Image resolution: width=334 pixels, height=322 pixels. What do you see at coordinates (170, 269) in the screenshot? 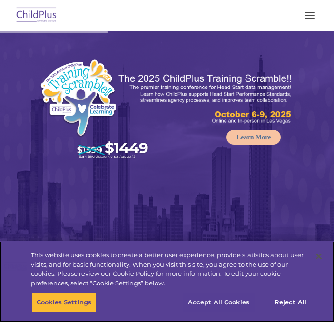
I see `div: This website uses cookies to create a better user experience, provide statistics about user visit...` at bounding box center [170, 269].